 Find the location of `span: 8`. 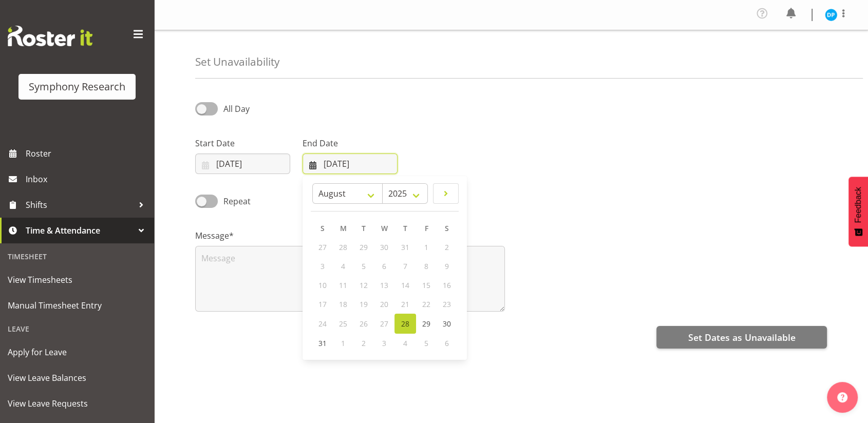

span: 8 is located at coordinates (426, 266).